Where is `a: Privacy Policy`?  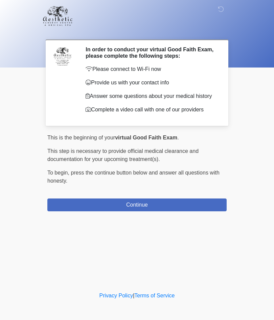 a: Privacy Policy is located at coordinates (116, 296).